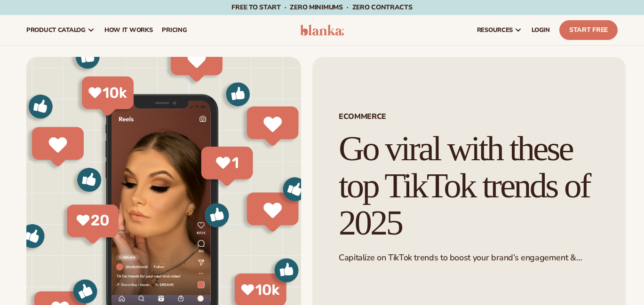 This screenshot has height=305, width=644. Describe the element at coordinates (500, 30) in the screenshot. I see `a: resources` at that location.